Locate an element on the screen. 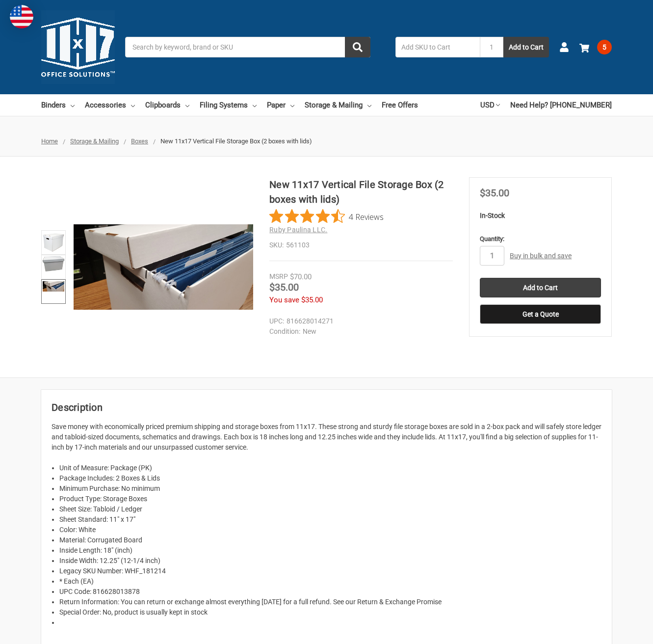 The width and height of the screenshot is (653, 644). h1: New 11x17 Vertical File Storage Box (2 boxes with lids) is located at coordinates (361, 192).